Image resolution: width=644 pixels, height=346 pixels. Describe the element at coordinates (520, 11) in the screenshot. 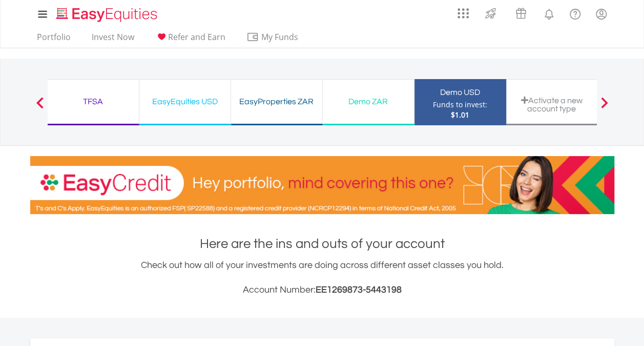

I see `a: Vouchers` at that location.